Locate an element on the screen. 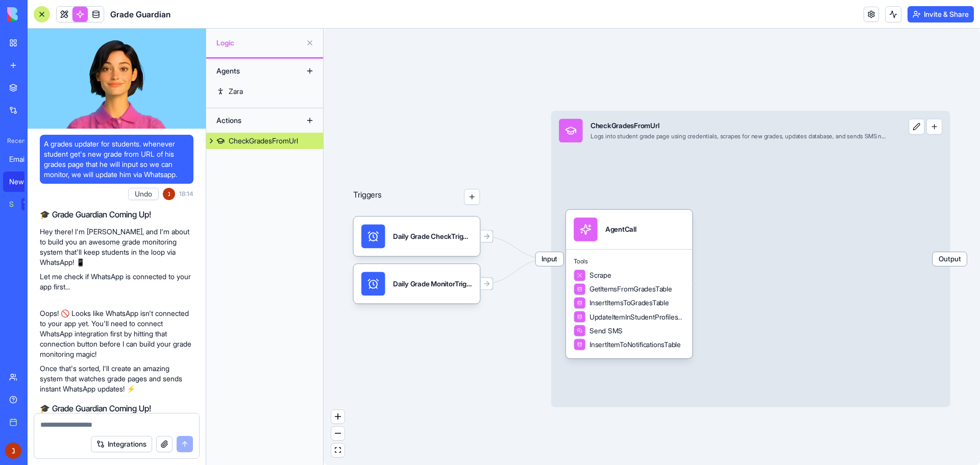 This screenshot has width=980, height=465. div: Agents is located at coordinates (252, 71).